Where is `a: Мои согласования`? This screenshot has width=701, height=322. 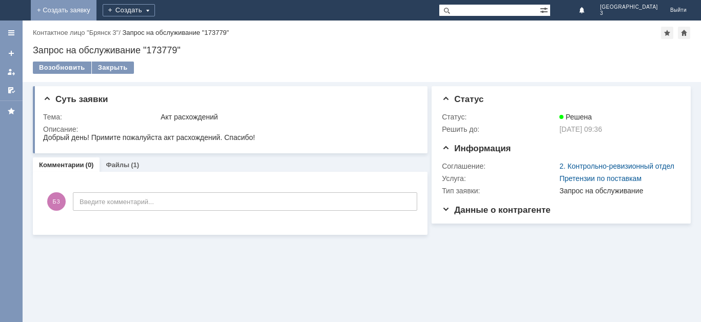 a: Мои согласования is located at coordinates (11, 90).